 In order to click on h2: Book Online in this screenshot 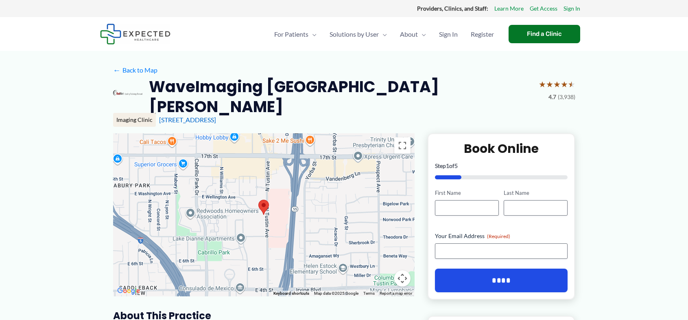, I will do `click(502, 148)`.